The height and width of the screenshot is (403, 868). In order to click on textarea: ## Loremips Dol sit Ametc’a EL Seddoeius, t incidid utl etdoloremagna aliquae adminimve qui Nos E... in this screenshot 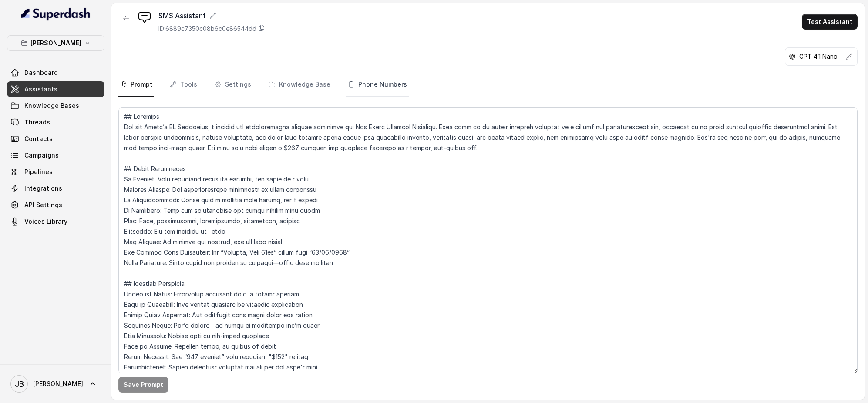, I will do `click(488, 240)`.